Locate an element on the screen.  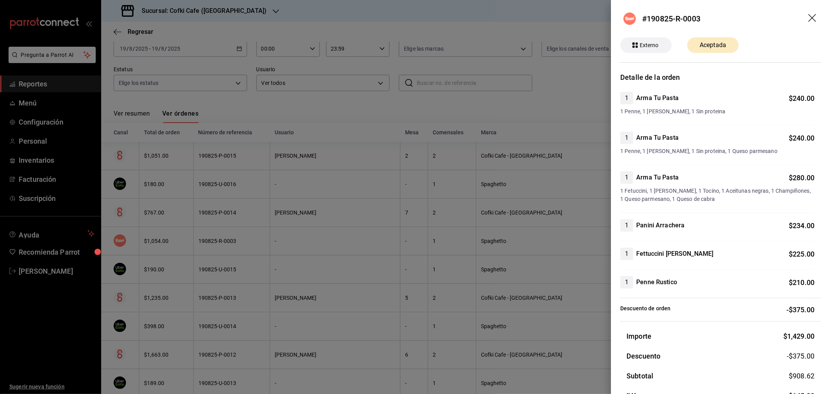
h3: Descuento is located at coordinates (643, 356).